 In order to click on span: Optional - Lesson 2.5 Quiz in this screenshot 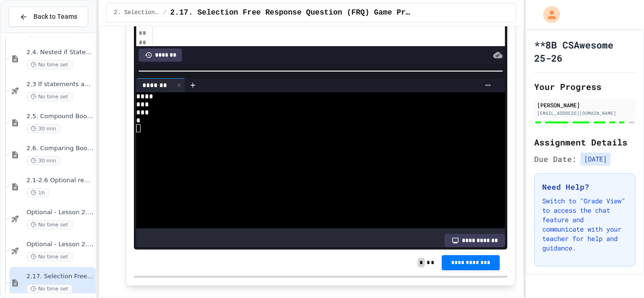, I will do `click(60, 213)`.